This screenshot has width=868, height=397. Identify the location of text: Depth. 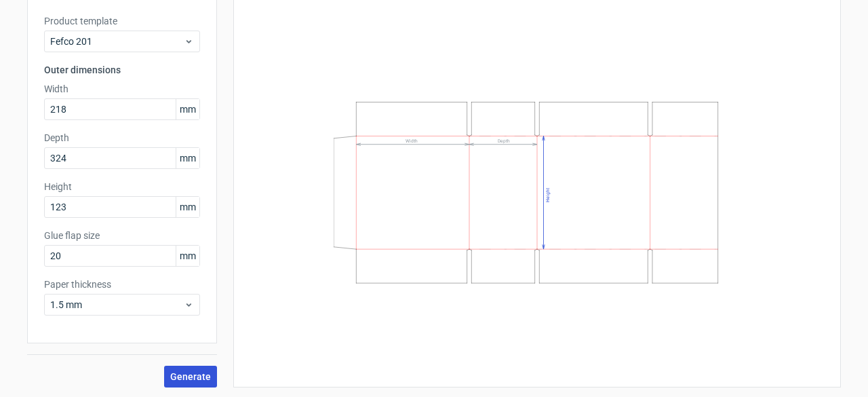
(503, 141).